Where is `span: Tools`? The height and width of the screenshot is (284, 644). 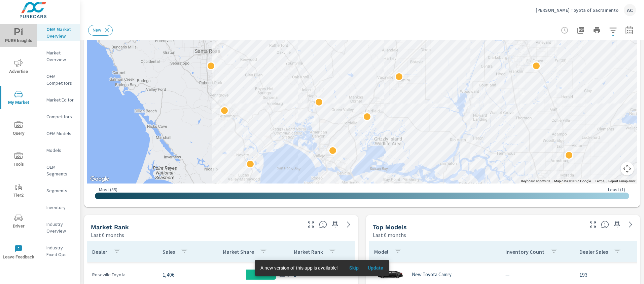
span: Tools is located at coordinates (19, 160).